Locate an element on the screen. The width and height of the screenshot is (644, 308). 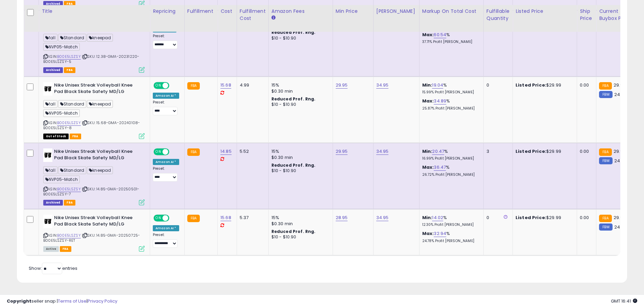
div: Repricing is located at coordinates (167, 11).